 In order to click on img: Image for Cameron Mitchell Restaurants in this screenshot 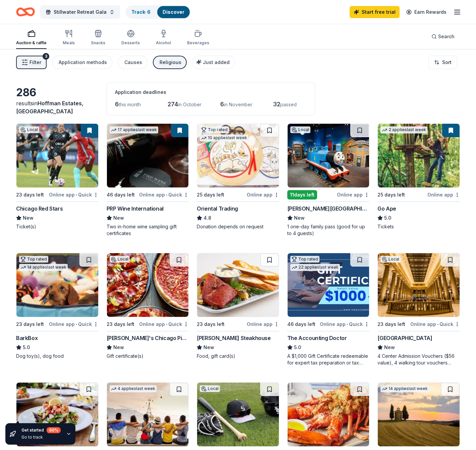, I will do `click(57, 414)`.